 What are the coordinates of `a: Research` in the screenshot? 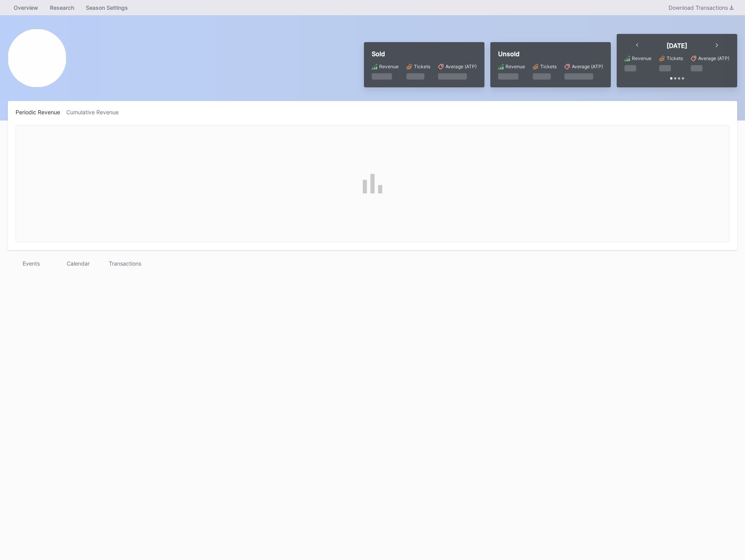 It's located at (62, 8).